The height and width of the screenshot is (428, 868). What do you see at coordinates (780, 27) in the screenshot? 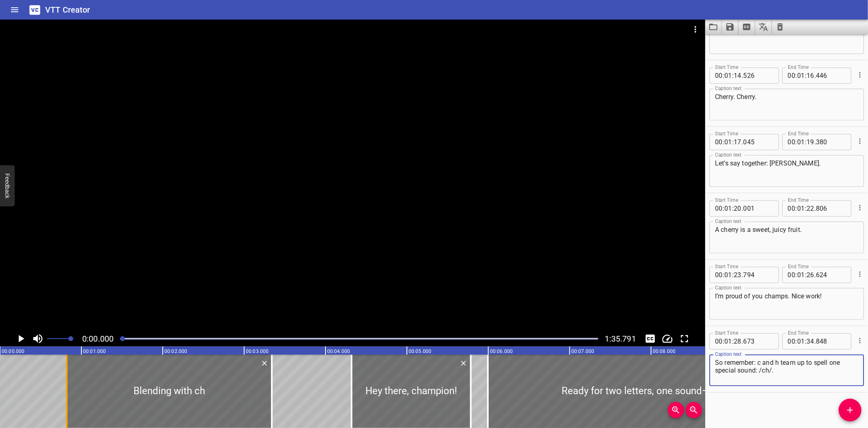
I see `button: Clear captions` at bounding box center [780, 27].